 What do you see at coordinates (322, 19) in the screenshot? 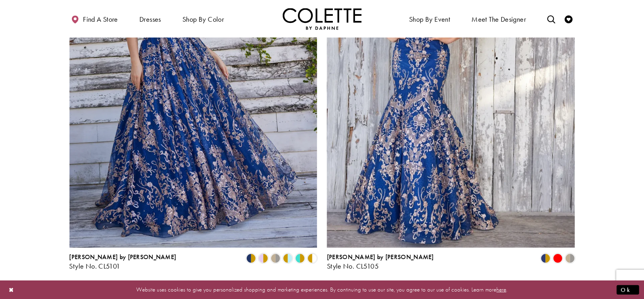
I see `img: Colette by Daphne` at bounding box center [322, 19].